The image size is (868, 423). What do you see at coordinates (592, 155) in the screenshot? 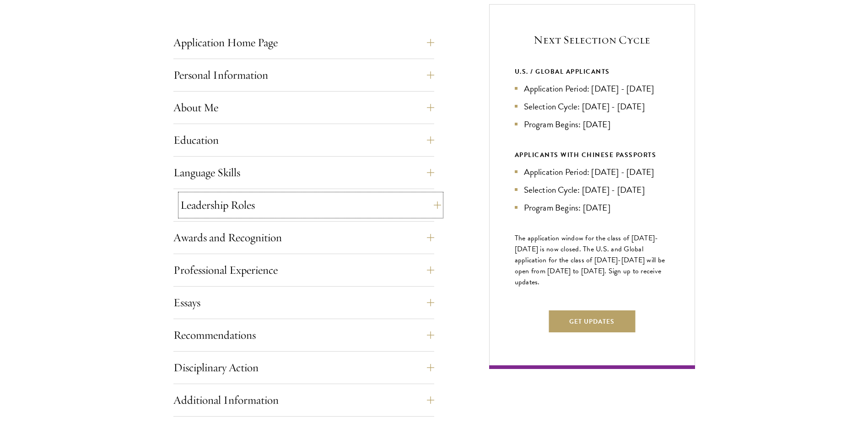
I see `div: APPLICANTS WITH CHINESE PASSPORTS` at bounding box center [592, 155].